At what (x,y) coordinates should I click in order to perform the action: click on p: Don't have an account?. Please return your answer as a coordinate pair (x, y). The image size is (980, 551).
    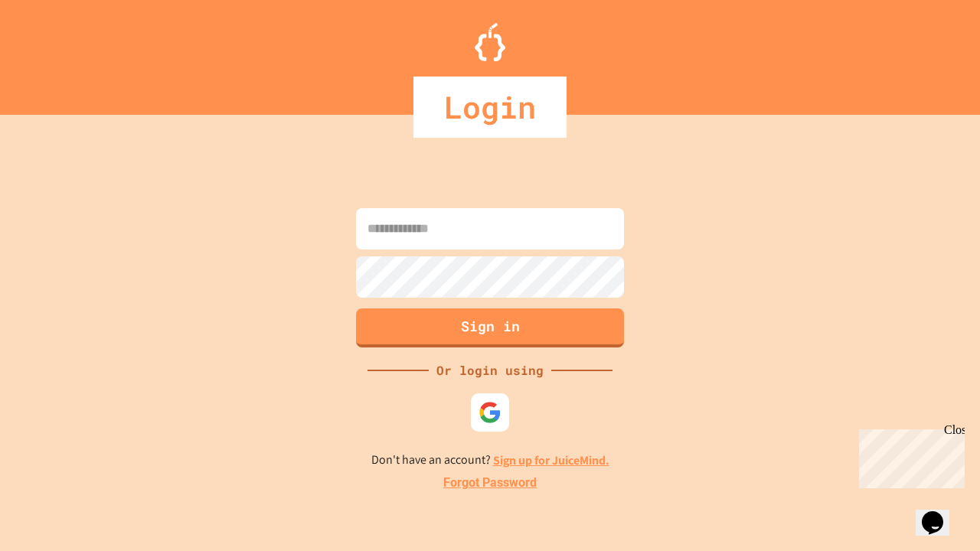
    Looking at the image, I should click on (490, 460).